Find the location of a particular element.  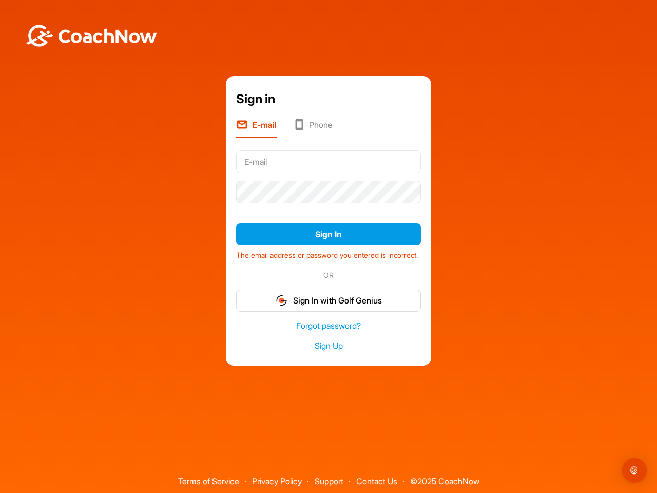

a: Privacy Policy is located at coordinates (277, 481).